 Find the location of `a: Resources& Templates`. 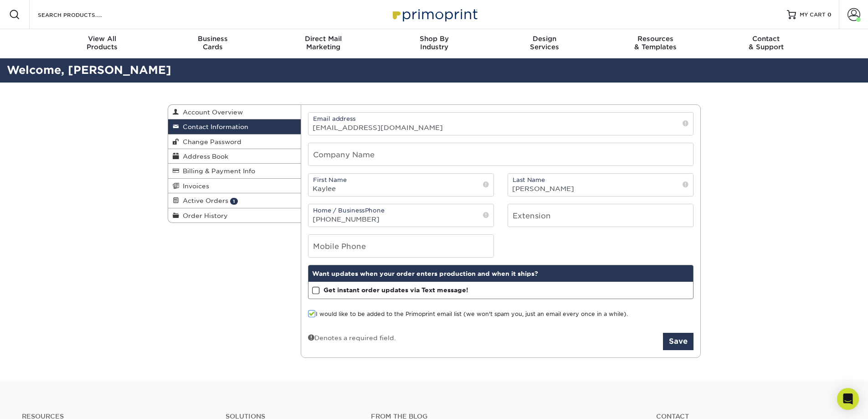

a: Resources& Templates is located at coordinates (655, 44).